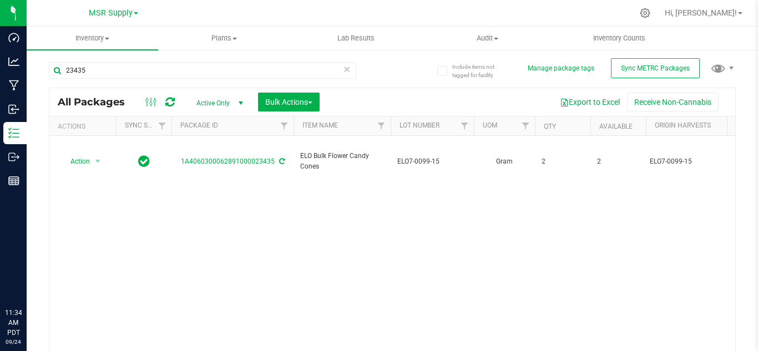  Describe the element at coordinates (432, 162) in the screenshot. I see `span: ELO7-0099-15` at that location.